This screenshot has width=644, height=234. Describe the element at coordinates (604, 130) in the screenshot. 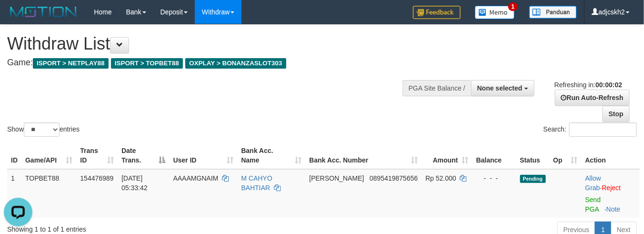

I see `input: Search:` at that location.